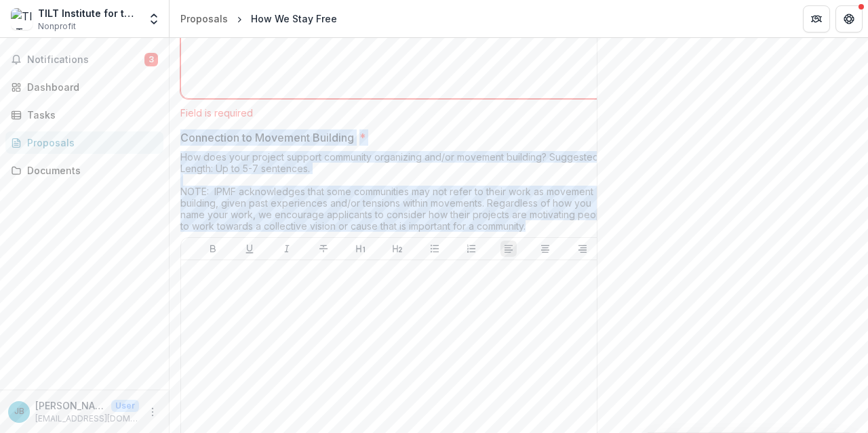 The image size is (868, 433). I want to click on button: Heading 1, so click(360, 249).